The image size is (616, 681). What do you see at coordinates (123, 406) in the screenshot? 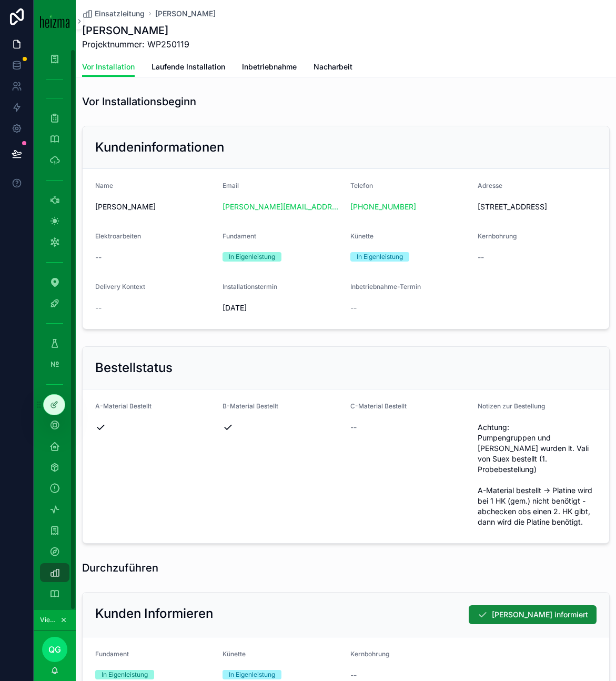
I see `span: A-Material Bestellt` at bounding box center [123, 406].